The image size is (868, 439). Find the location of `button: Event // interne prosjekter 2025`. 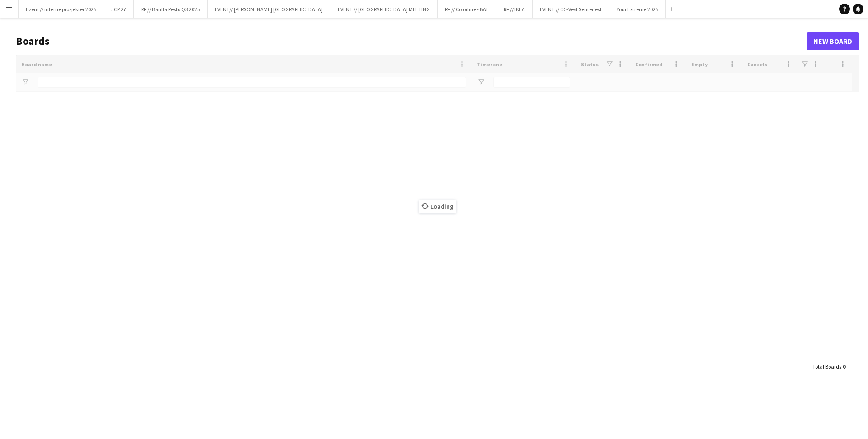

button: Event // interne prosjekter 2025 is located at coordinates (61, 9).